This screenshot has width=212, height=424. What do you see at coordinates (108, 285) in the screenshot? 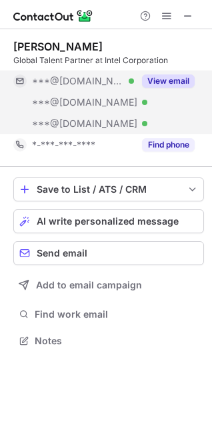
I see `button: Add to email campaign` at bounding box center [108, 285].